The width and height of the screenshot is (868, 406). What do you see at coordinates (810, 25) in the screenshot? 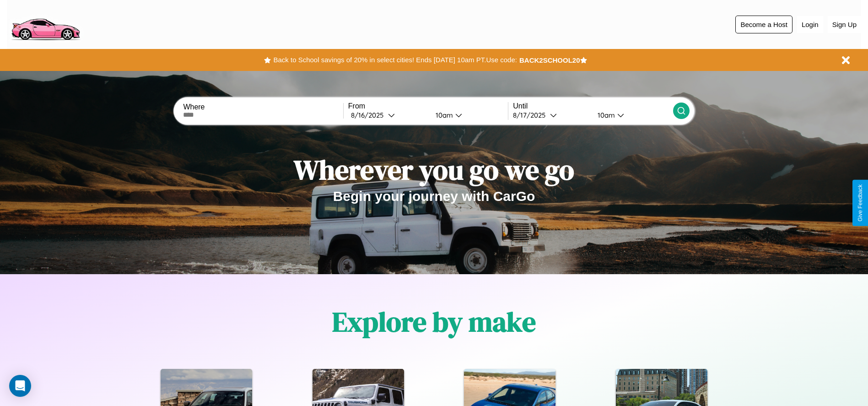
I see `button: Login` at bounding box center [810, 25].